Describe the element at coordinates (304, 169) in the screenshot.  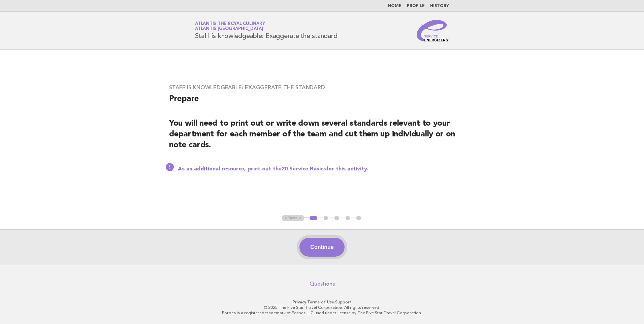
I see `a: 20 Service Basics` at that location.